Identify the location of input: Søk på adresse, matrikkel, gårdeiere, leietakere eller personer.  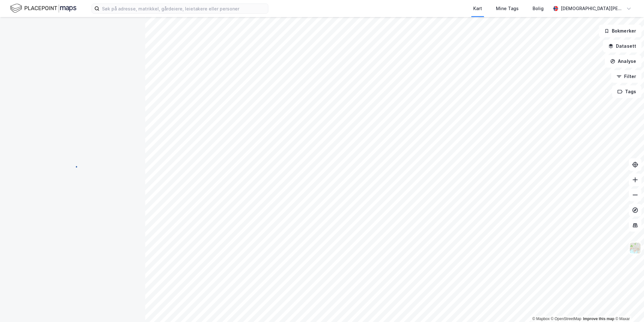
(184, 9).